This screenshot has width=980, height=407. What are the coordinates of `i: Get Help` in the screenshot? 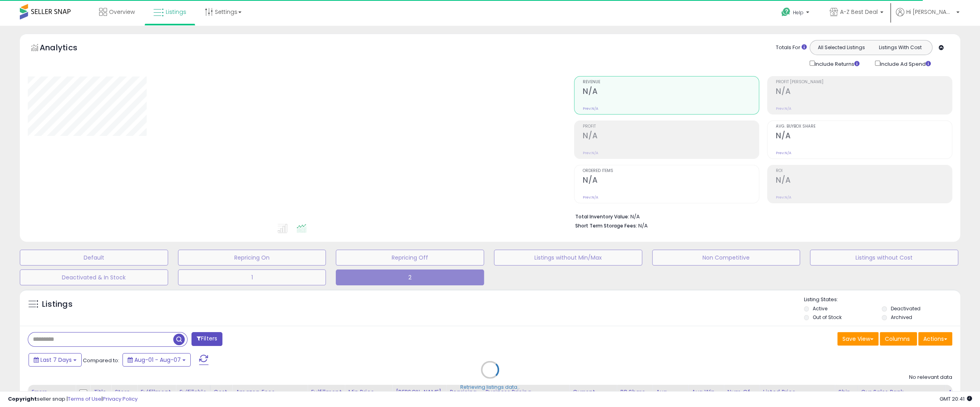 It's located at (786, 11).